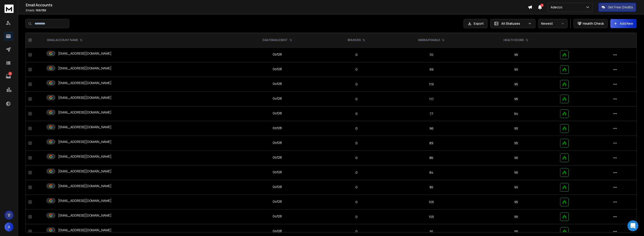  I want to click on button: Health Check, so click(590, 23).